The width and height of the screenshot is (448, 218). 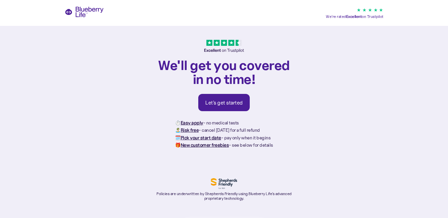 I want to click on h1: We'll get you covered in no time!, so click(x=224, y=72).